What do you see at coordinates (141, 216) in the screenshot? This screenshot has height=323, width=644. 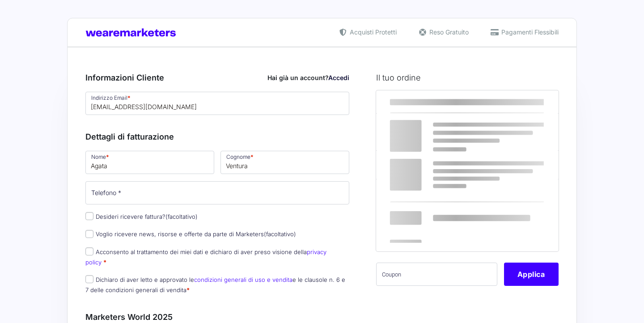 I see `label: Desideri ricevere fattura?` at bounding box center [141, 216].